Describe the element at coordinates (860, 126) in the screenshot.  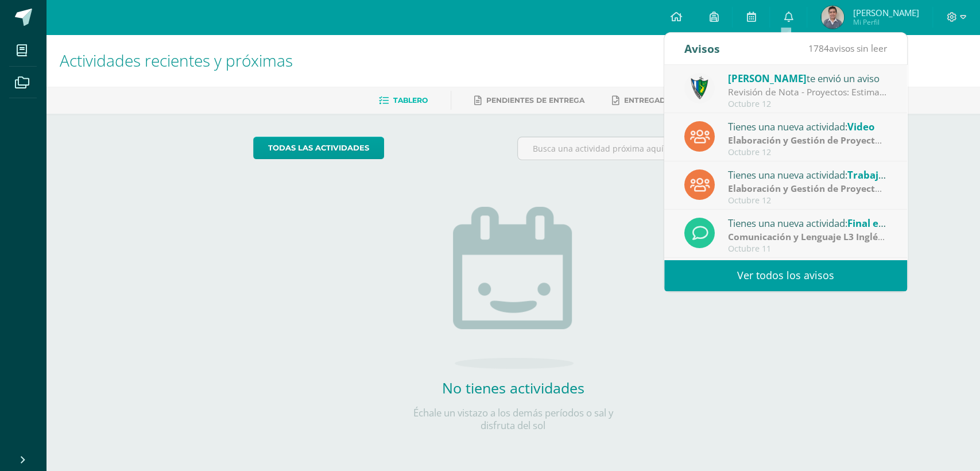
I see `span: Video` at that location.